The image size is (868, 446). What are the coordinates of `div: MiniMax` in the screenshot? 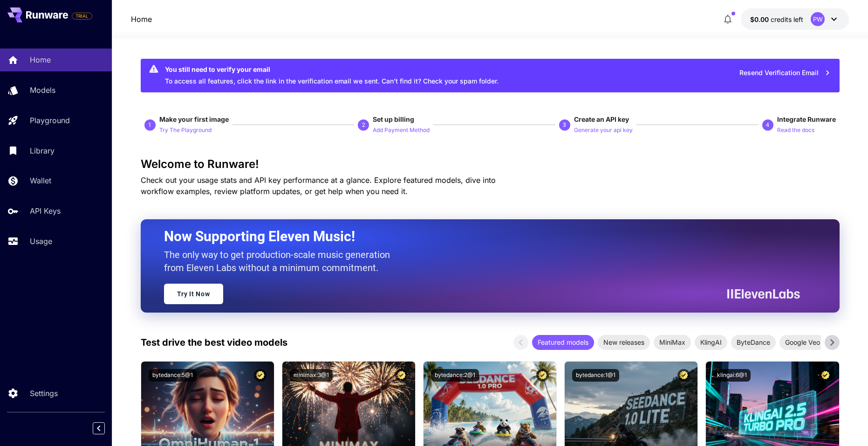 It's located at (673, 342).